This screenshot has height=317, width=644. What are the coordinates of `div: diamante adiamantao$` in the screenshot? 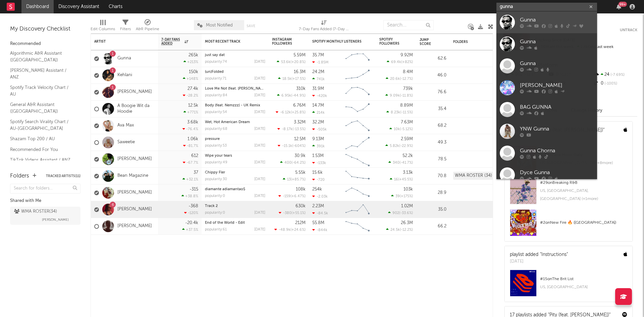 It's located at (235, 189).